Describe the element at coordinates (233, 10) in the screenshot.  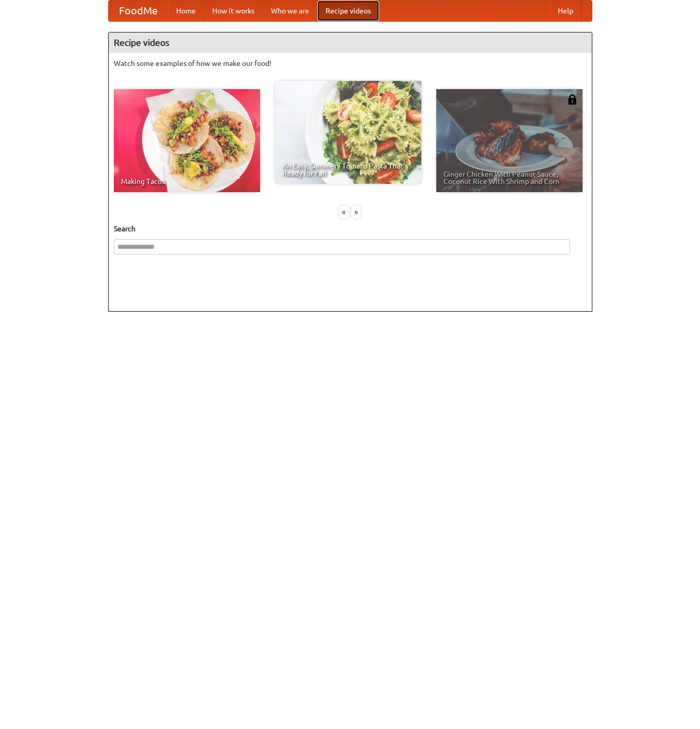
I see `a: How it works` at that location.